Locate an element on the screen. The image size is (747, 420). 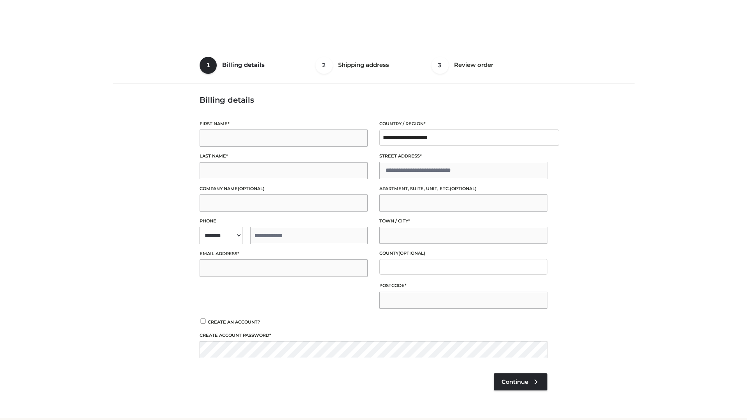
span: 2 is located at coordinates (324, 65).